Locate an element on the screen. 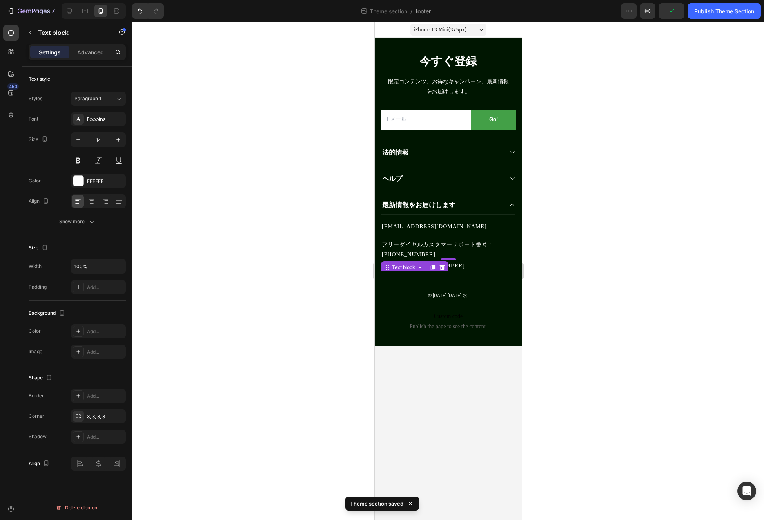  div: 3, 3, 3, 3 is located at coordinates (105, 417).